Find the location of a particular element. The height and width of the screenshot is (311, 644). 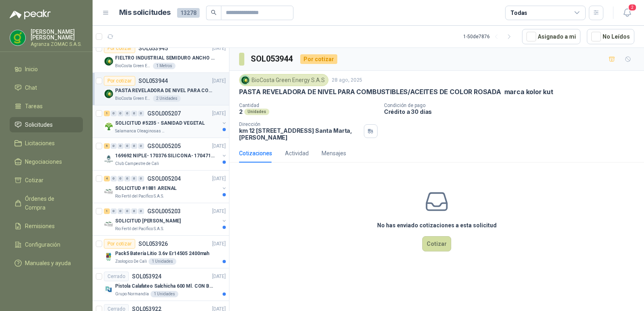

a: Configuración is located at coordinates (46, 245).